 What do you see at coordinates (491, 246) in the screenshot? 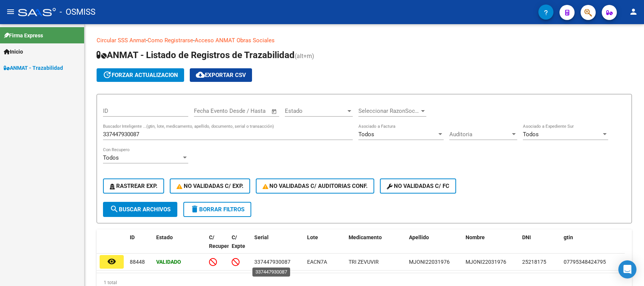
I see `datatable-header-cell: Nombre` at bounding box center [491, 246].